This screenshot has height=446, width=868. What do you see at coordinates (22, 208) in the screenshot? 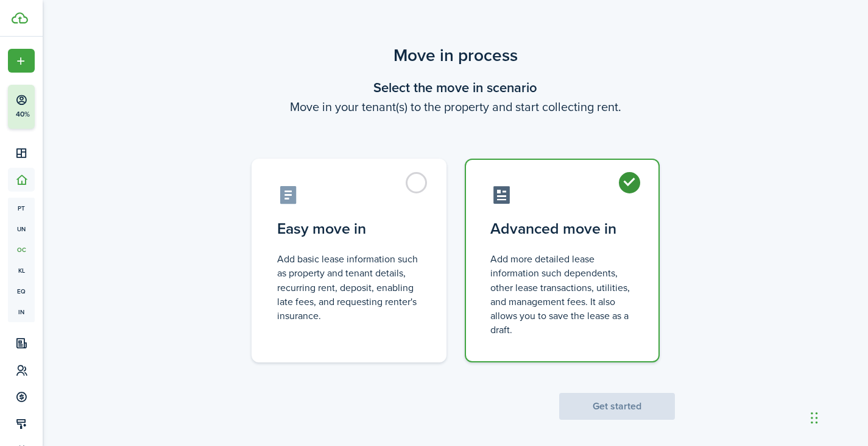
I see `a: pt` at bounding box center [22, 208].